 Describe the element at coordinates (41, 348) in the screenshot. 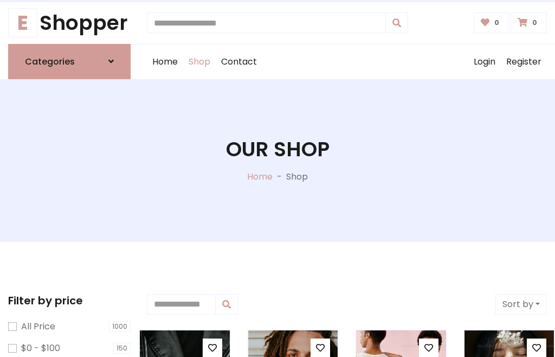

I see `label: $0 - $100` at that location.